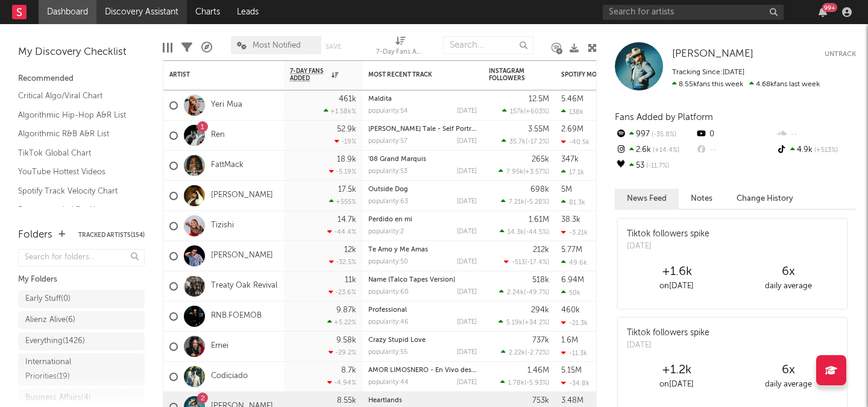 This screenshot has height=407, width=868. What do you see at coordinates (401, 47) in the screenshot?
I see `div: 7-Day Fans Added (7-Day Fans Added)` at bounding box center [401, 47].